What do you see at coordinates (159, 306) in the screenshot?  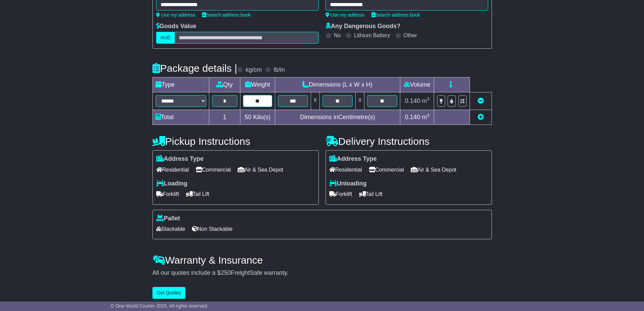 I see `span: © One World Courier 2025. All rights reserved.` at bounding box center [159, 306].